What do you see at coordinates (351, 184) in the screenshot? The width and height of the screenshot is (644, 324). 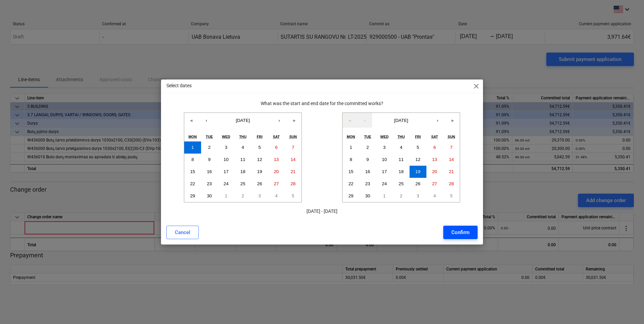 I see `abbr: September 22, 2025` at bounding box center [351, 184].